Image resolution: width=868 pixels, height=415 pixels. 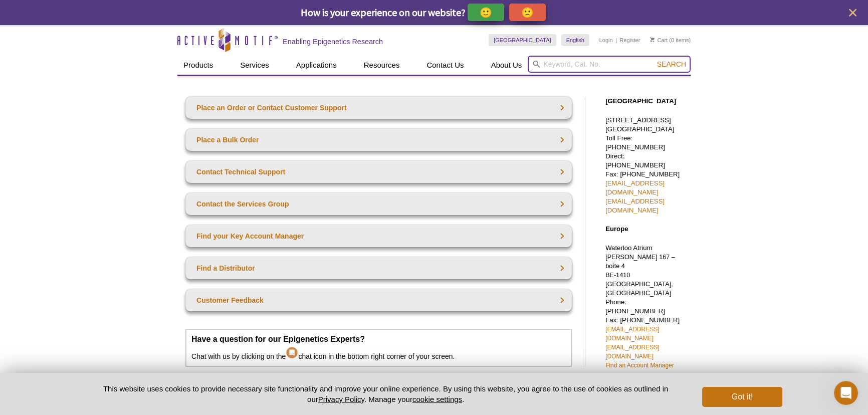 What do you see at coordinates (672, 64) in the screenshot?
I see `button: Search` at bounding box center [672, 64].